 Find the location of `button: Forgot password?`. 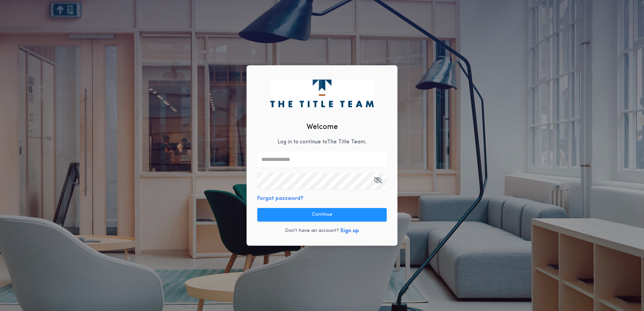

button: Forgot password? is located at coordinates (280, 199).